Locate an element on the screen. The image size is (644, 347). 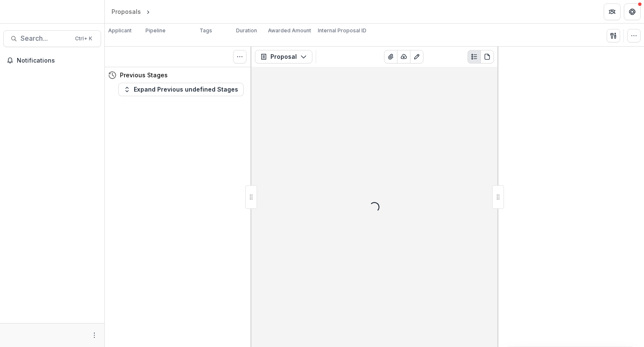
button: Plaintext view is located at coordinates (474, 57).